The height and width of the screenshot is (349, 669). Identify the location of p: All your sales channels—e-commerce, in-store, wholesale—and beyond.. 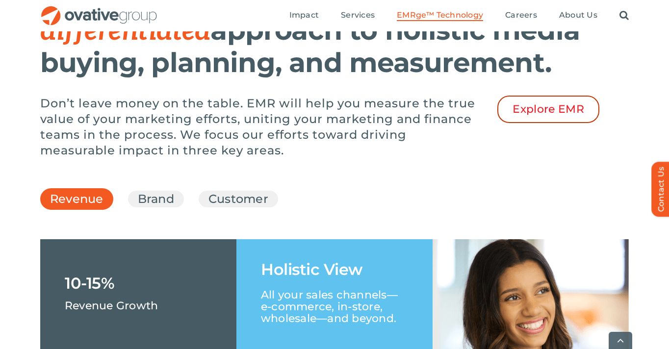
(335, 301).